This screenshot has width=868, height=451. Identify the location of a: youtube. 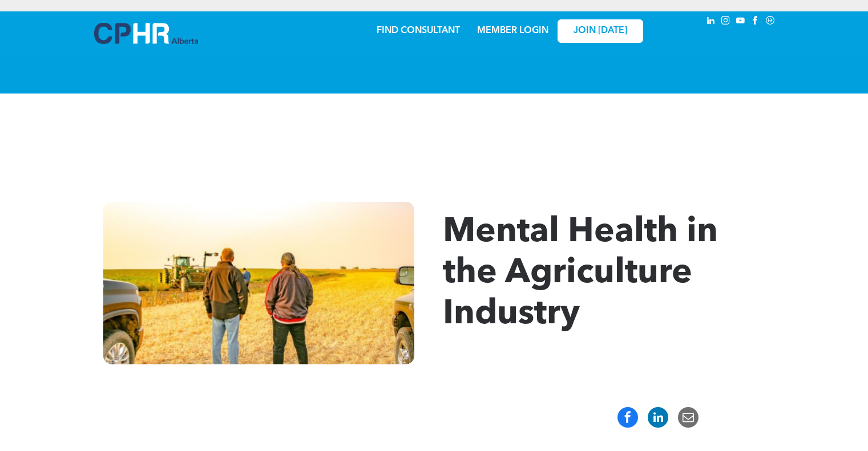
(740, 21).